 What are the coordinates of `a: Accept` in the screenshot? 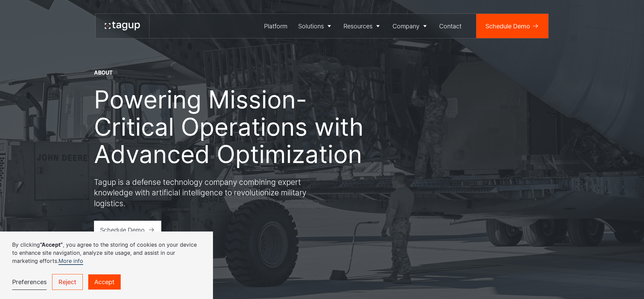 It's located at (104, 282).